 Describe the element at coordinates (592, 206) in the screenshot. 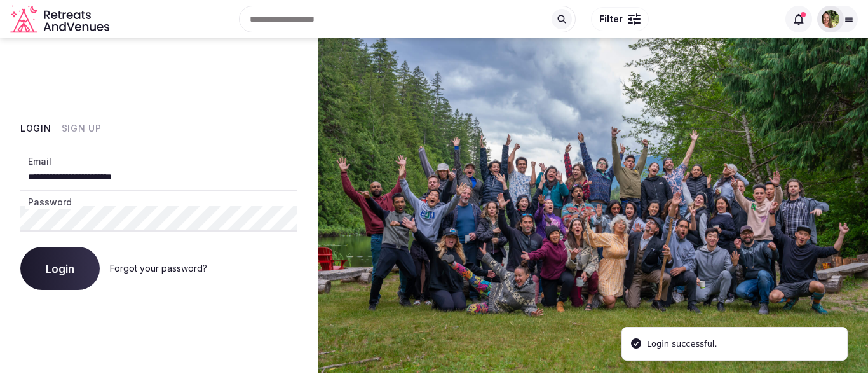

I see `img: My Account Background` at that location.